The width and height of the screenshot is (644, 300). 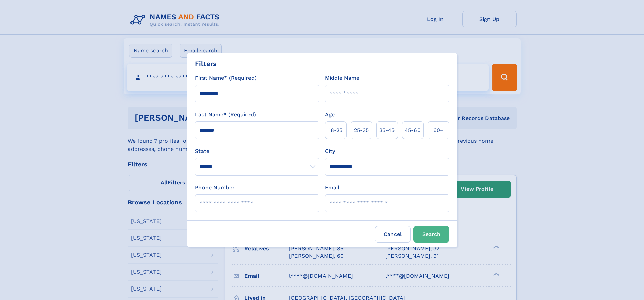 I want to click on span: 18‑25, so click(x=335, y=130).